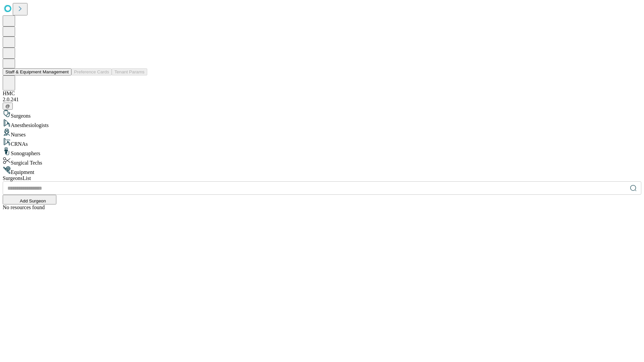  Describe the element at coordinates (322, 99) in the screenshot. I see `div: 2.0.241` at that location.